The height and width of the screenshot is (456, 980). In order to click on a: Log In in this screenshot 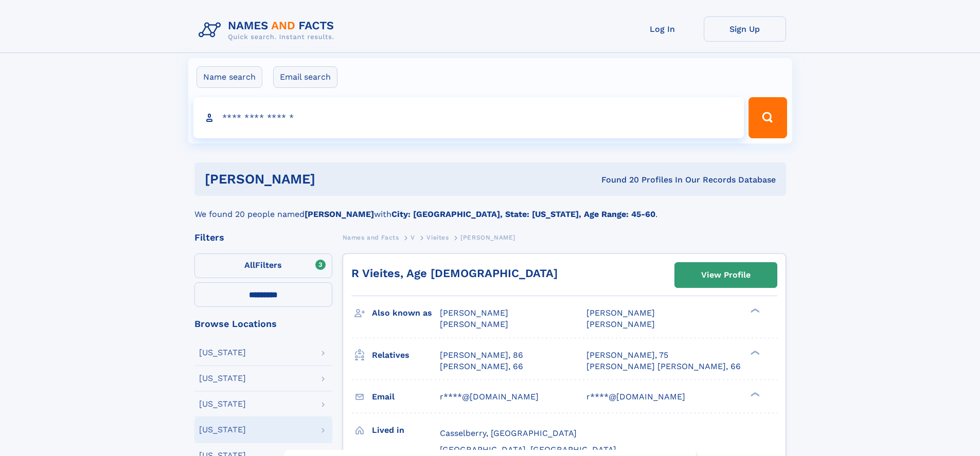, I will do `click(663, 29)`.